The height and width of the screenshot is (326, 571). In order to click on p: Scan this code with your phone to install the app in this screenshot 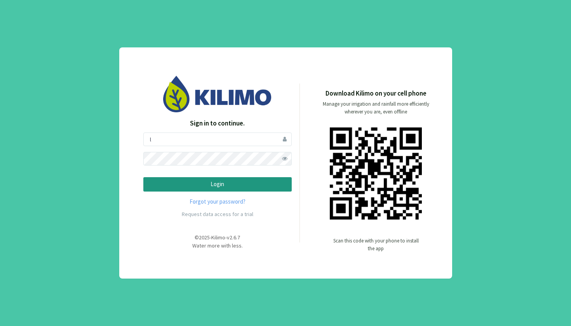, I will do `click(376, 245)`.